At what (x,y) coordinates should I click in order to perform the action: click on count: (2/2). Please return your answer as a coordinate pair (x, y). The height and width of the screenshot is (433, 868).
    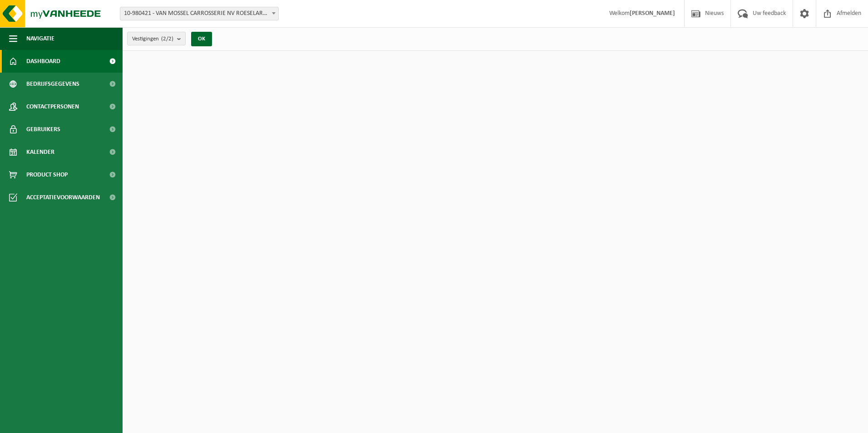
    Looking at the image, I should click on (167, 39).